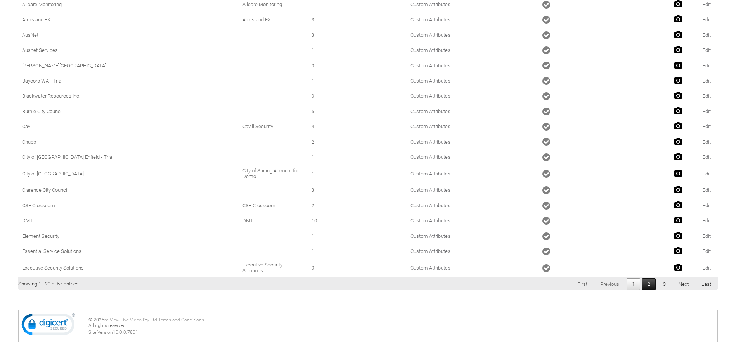  I want to click on td: Burnie City Council, so click(128, 111).